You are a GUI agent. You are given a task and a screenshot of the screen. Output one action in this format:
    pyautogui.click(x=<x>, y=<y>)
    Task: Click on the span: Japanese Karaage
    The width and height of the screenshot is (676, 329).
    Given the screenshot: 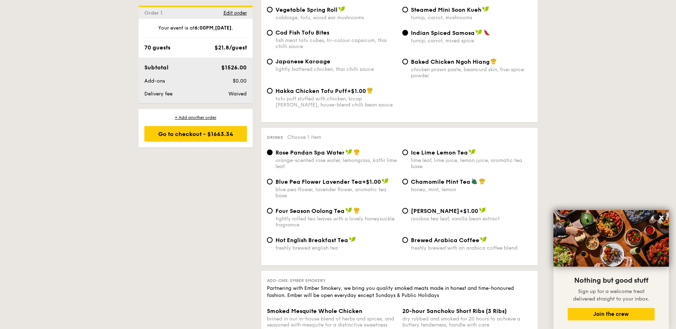 What is the action you would take?
    pyautogui.click(x=303, y=61)
    